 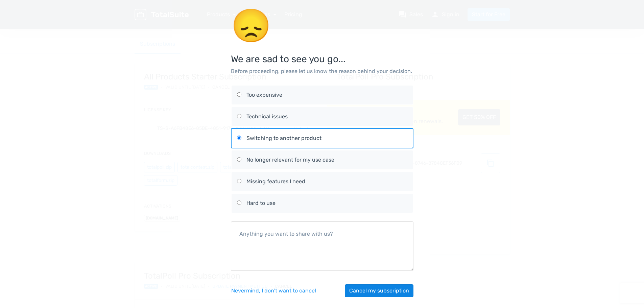 What do you see at coordinates (239, 181) in the screenshot?
I see `input: Missing features I need Missing features I need` at bounding box center [239, 181].